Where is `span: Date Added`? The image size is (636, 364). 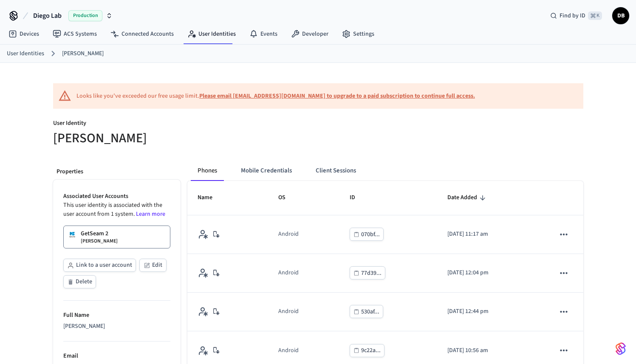 span: Date Added is located at coordinates (468, 197).